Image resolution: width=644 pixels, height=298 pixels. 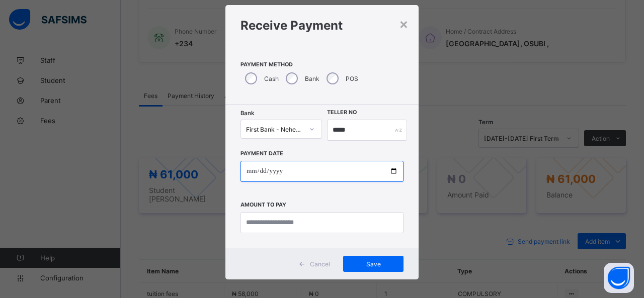 What do you see at coordinates (322, 64) in the screenshot?
I see `span: Payment Method` at bounding box center [322, 64].